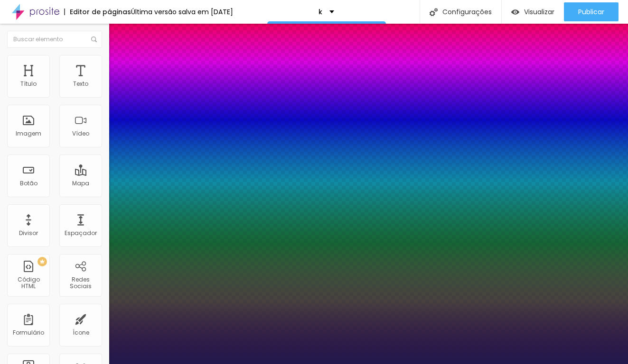 The width and height of the screenshot is (628, 364). What do you see at coordinates (591, 12) in the screenshot?
I see `span: Publicar` at bounding box center [591, 12].